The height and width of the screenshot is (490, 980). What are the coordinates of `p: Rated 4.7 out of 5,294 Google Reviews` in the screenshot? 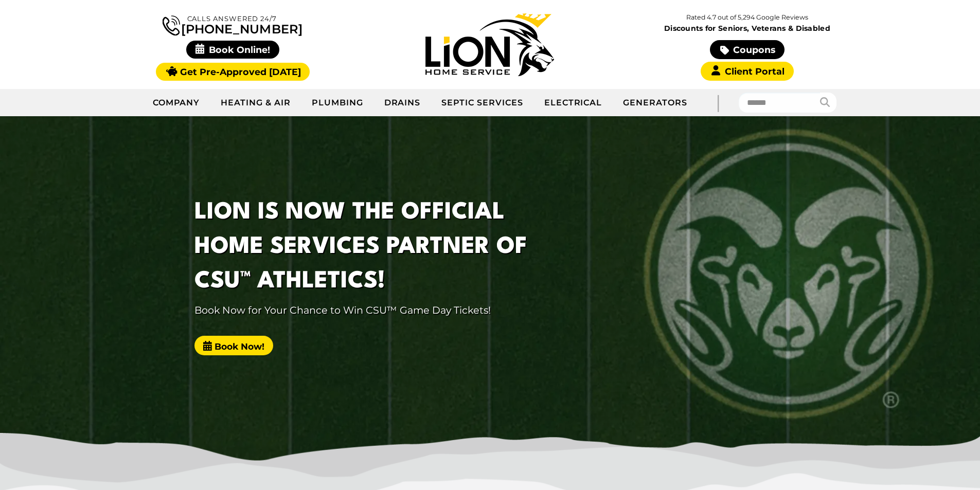 It's located at (747, 18).